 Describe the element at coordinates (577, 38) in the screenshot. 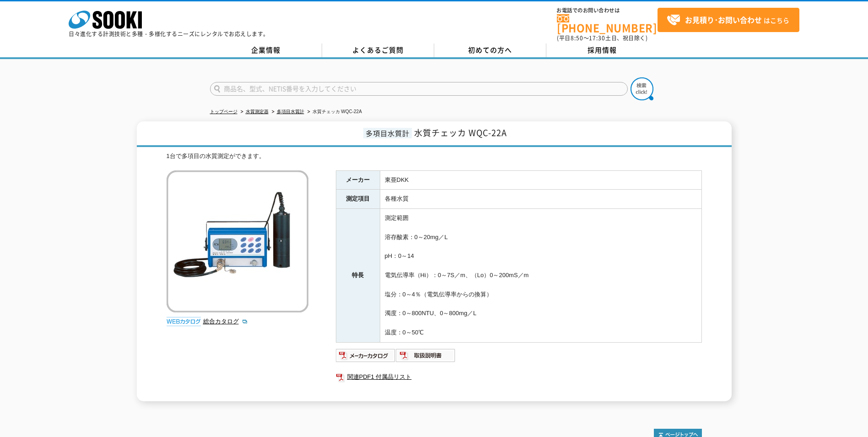

I see `span: 8:50` at that location.